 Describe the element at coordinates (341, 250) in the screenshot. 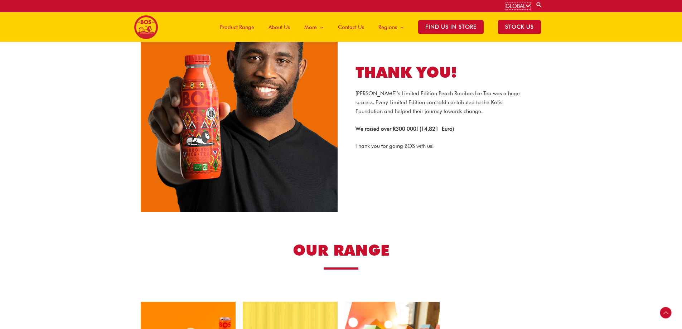

I see `h2: OUR RANGE` at that location.